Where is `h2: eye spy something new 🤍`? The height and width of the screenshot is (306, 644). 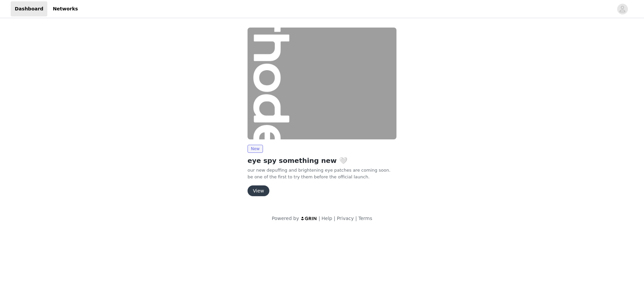
h2: eye spy something new 🤍 is located at coordinates (322, 161).